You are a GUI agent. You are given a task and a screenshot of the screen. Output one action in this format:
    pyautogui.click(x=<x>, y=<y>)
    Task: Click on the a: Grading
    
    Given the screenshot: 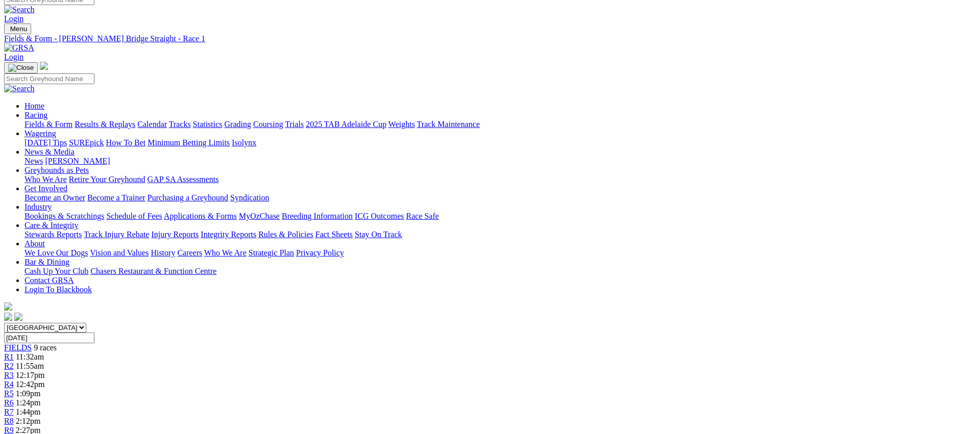 What is the action you would take?
    pyautogui.click(x=237, y=124)
    